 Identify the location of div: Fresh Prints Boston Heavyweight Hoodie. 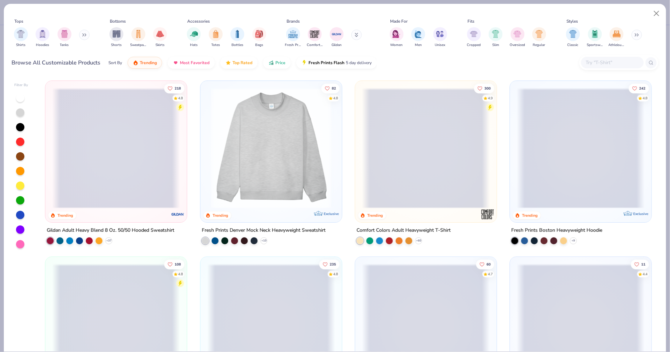
(557, 230).